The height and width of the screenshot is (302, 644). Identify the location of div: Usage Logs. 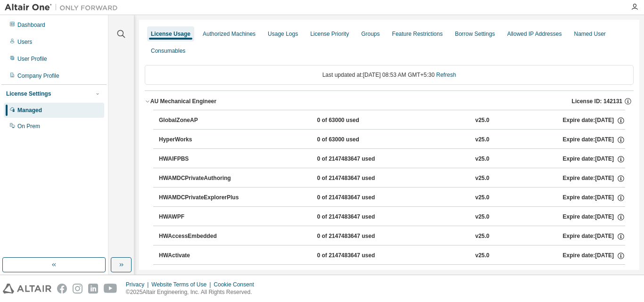
(283, 34).